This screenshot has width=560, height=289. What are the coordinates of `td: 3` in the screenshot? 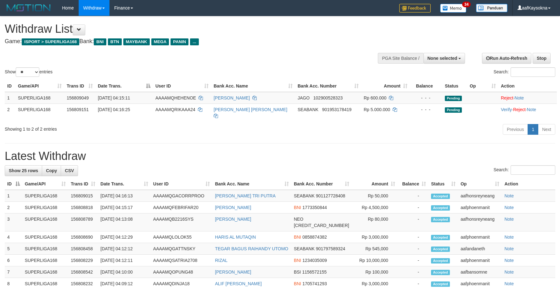 It's located at (14, 222).